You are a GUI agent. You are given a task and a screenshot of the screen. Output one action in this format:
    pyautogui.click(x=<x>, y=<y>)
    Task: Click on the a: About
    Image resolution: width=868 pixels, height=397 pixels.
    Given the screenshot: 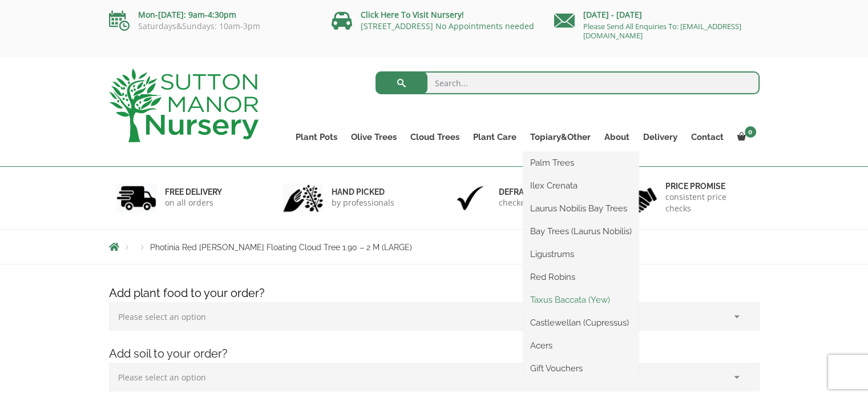 What is the action you would take?
    pyautogui.click(x=617, y=137)
    